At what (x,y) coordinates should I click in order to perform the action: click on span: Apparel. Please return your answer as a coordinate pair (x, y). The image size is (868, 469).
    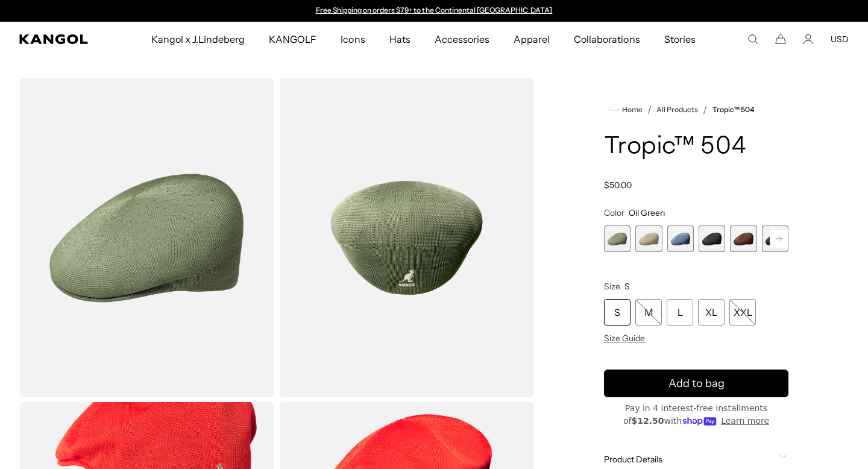
    Looking at the image, I should click on (531, 39).